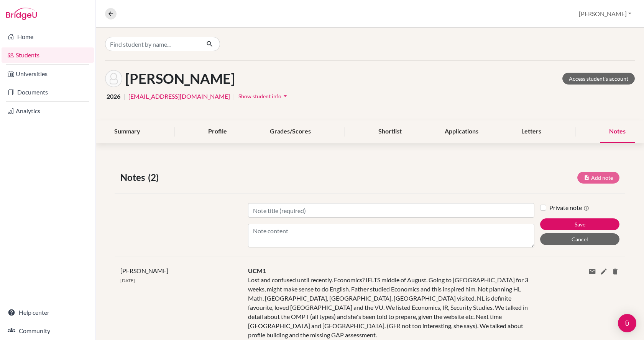 The height and width of the screenshot is (340, 644). I want to click on a: Documents, so click(48, 92).